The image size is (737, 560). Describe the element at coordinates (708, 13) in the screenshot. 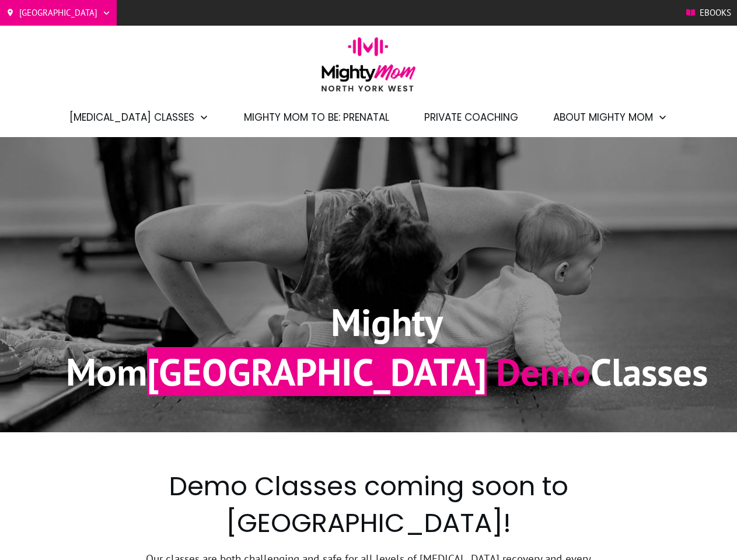

I see `a: Ebooks` at that location.